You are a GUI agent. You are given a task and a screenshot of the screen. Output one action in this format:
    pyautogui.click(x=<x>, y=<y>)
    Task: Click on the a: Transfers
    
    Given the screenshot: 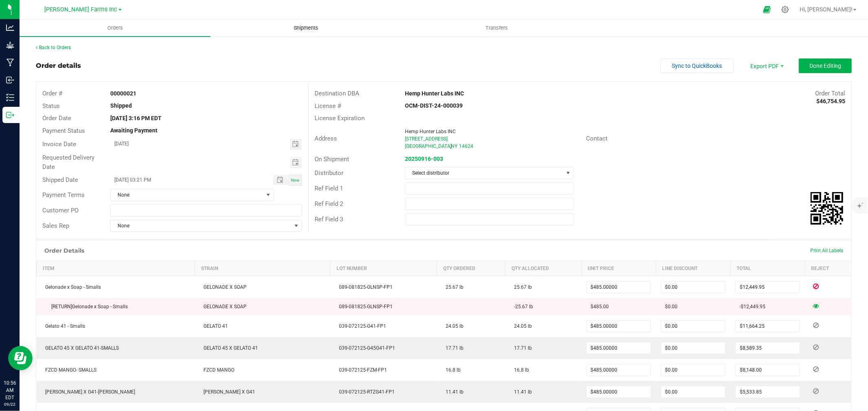 What is the action you would take?
    pyautogui.click(x=496, y=28)
    